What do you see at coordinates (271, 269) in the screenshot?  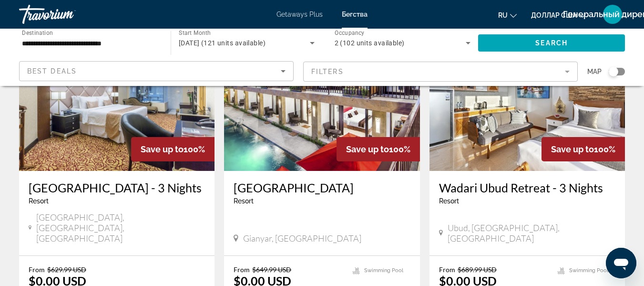 I see `span: $649.99 USD` at bounding box center [271, 269].